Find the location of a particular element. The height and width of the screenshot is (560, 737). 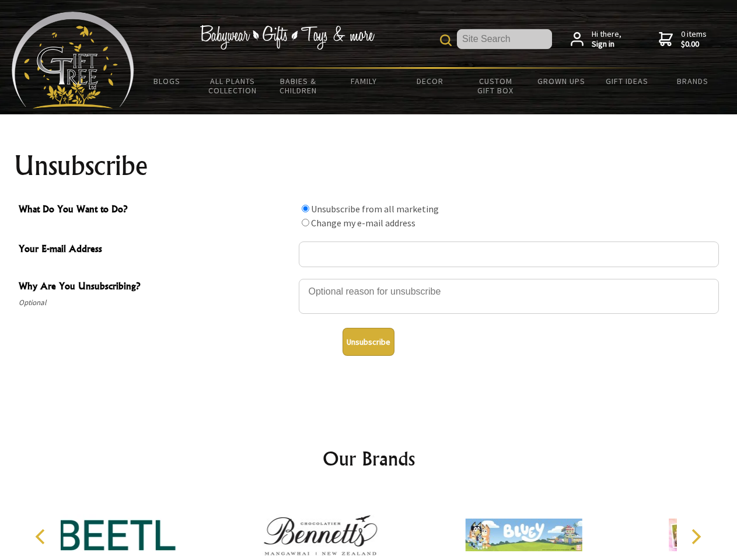

a: Grown Ups is located at coordinates (561, 81).